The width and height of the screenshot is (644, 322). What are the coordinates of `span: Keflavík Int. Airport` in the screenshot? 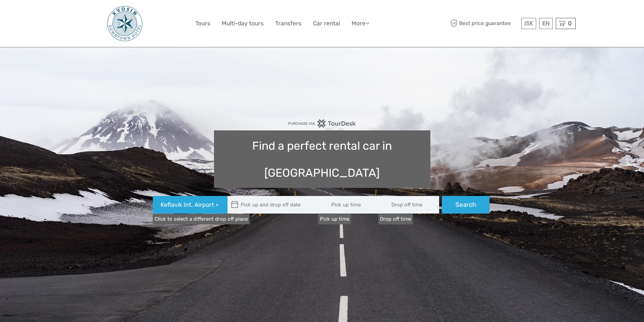 It's located at (187, 205).